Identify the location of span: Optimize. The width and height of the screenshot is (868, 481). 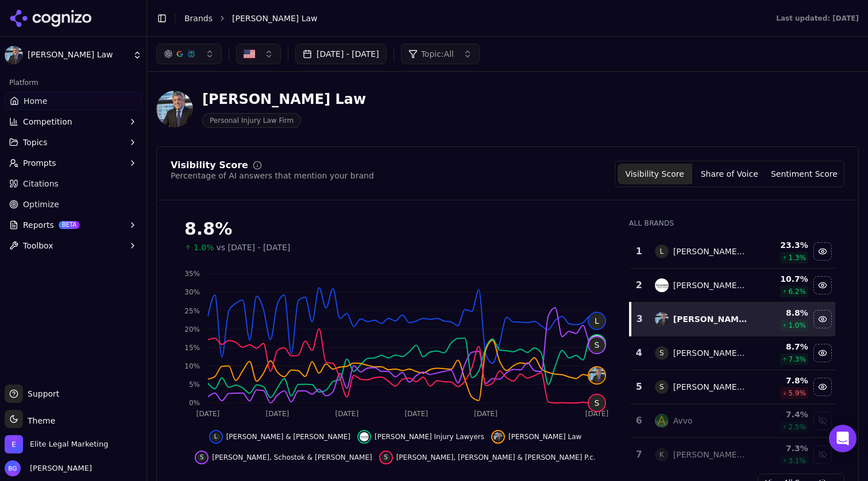
(41, 204).